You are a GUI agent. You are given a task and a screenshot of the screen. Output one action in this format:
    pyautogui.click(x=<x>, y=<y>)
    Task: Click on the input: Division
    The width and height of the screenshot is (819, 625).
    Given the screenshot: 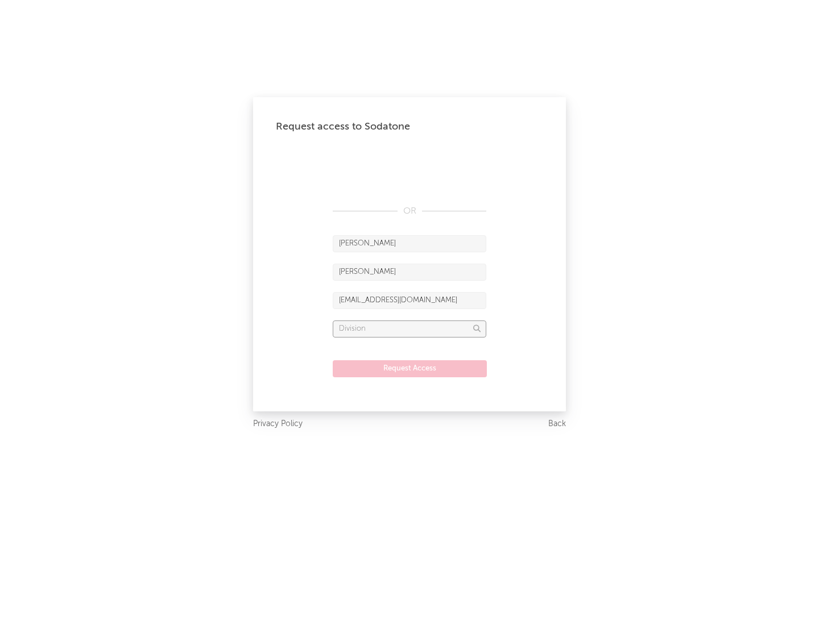 What is the action you would take?
    pyautogui.click(x=409, y=329)
    